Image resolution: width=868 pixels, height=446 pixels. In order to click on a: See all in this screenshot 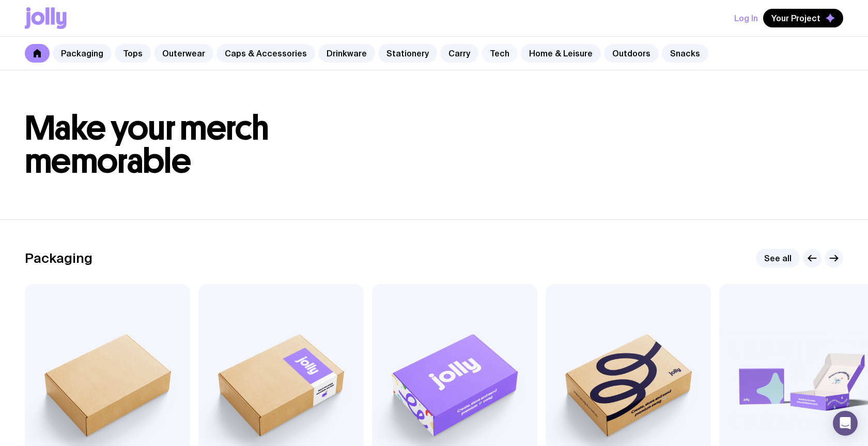, I will do `click(777, 258)`.